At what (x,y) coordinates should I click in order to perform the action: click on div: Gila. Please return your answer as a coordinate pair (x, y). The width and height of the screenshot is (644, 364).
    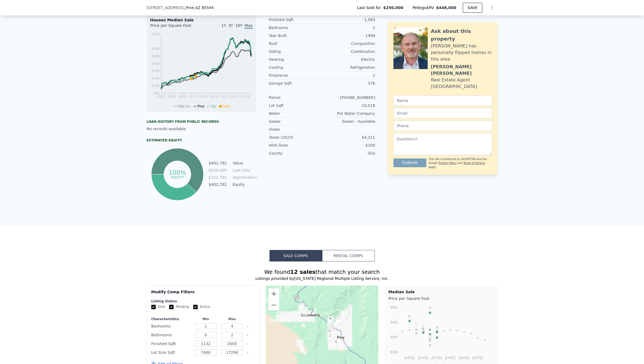
    Looking at the image, I should click on (349, 153).